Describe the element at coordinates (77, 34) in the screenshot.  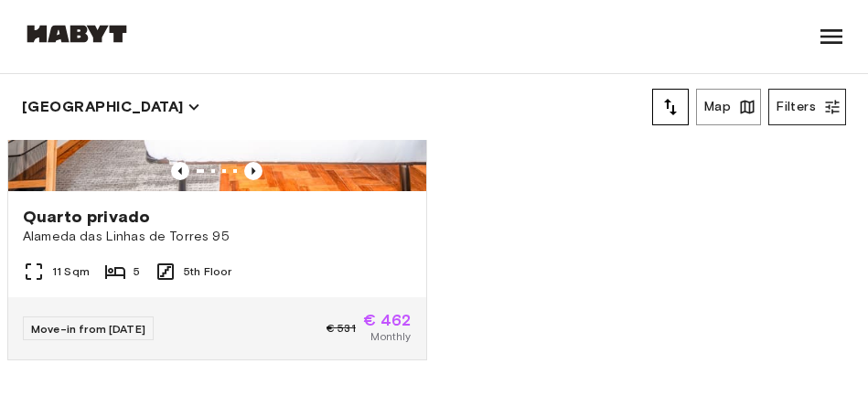
I see `img: Habyt` at that location.